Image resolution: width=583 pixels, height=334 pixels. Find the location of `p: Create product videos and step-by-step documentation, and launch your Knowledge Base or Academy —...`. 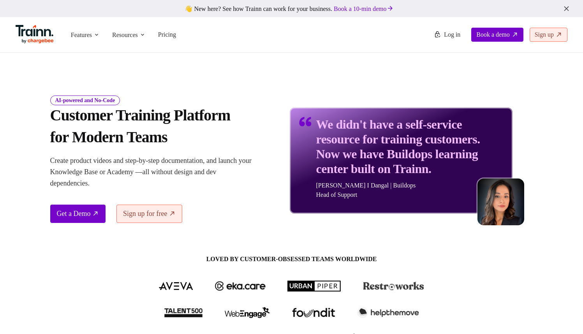

p: Create product videos and step-by-step documentation, and launch your Knowledge Base or Academy —... is located at coordinates (154, 172).